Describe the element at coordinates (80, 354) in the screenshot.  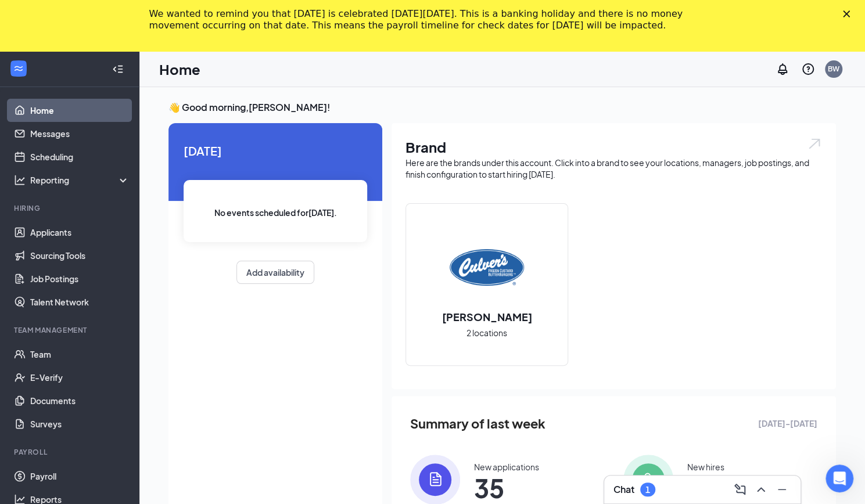
I see `a: Team` at that location.